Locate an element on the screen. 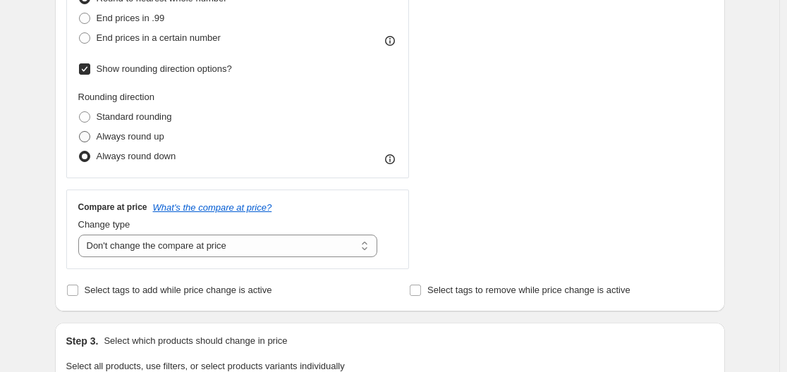 This screenshot has height=372, width=787. span: Select tags to remove while price change is active is located at coordinates (529, 290).